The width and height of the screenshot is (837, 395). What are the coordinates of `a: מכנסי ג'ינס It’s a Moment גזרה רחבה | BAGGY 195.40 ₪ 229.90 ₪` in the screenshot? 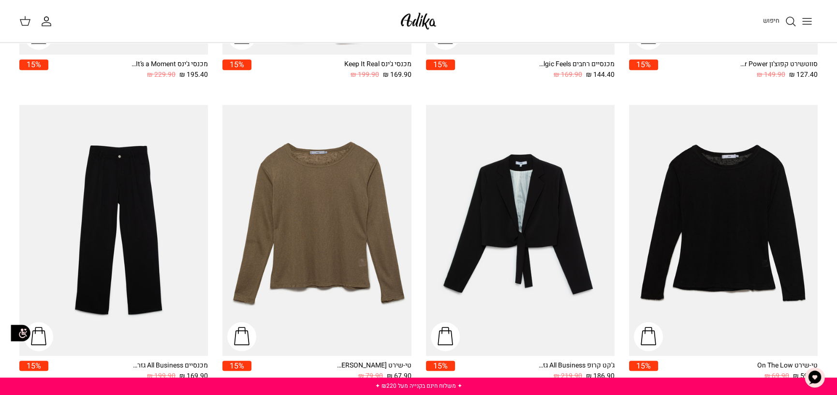 It's located at (128, 70).